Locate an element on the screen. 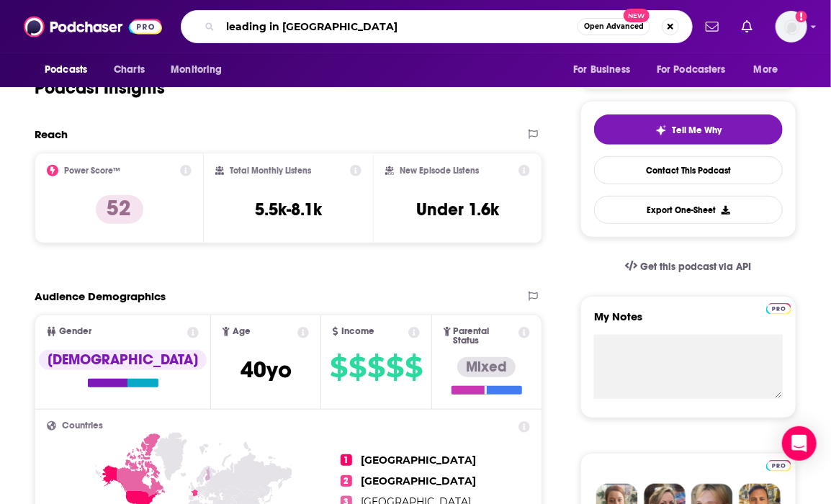 This screenshot has width=831, height=504. input: Search podcasts, credits, & more... is located at coordinates (399, 27).